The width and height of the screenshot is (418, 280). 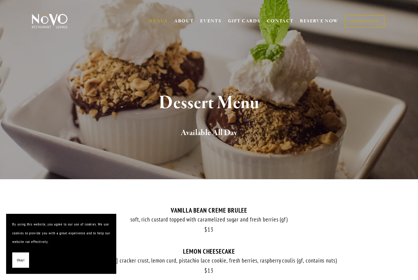 What do you see at coordinates (184, 21) in the screenshot?
I see `a: ABOUT` at bounding box center [184, 21].